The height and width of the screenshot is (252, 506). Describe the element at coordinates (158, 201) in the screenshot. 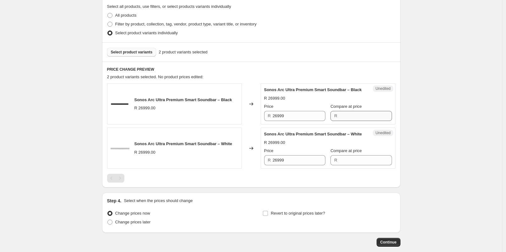

I see `p: Select when the prices should change` at that location.